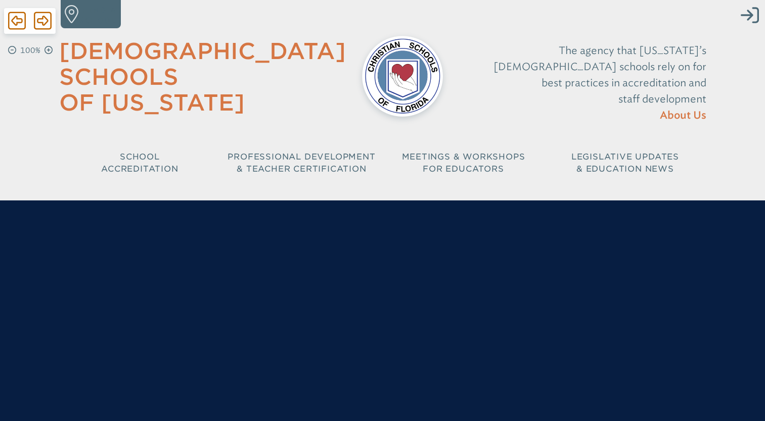 This screenshot has width=765, height=421. What do you see at coordinates (42, 21) in the screenshot?
I see `span: Forward` at bounding box center [42, 21].